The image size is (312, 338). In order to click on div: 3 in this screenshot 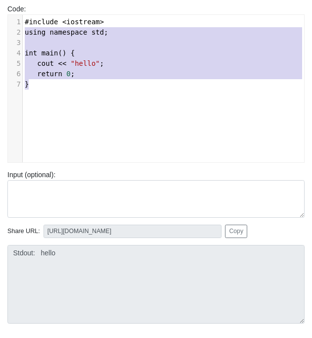, I will do `click(15, 43)`.